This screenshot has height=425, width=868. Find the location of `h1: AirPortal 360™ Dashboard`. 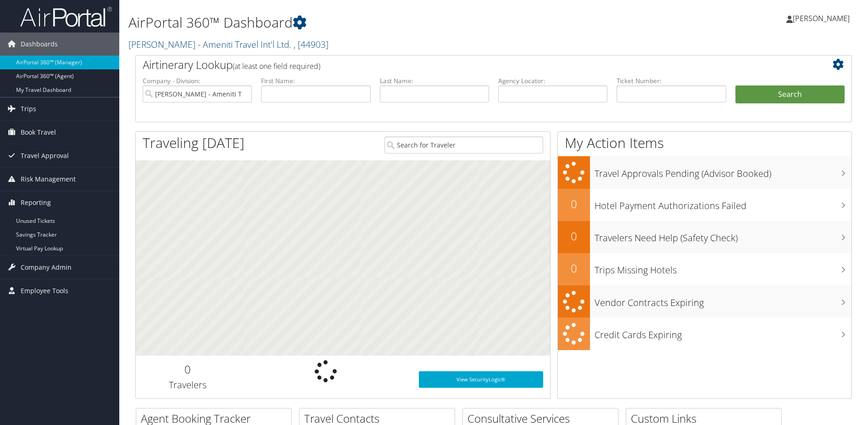

h1: AirPortal 360™ Dashboard is located at coordinates (372, 23).